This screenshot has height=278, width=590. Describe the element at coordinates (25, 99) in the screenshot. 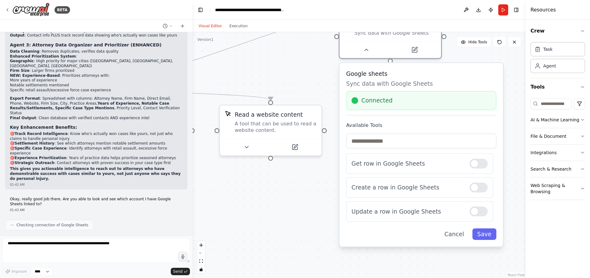

I see `strong: Export Format` at that location.